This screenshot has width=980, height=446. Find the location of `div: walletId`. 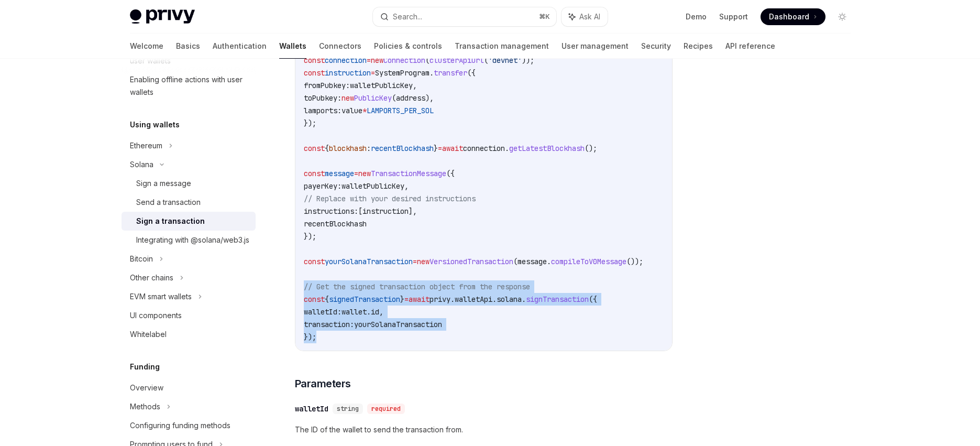

div: walletId is located at coordinates (312, 409).